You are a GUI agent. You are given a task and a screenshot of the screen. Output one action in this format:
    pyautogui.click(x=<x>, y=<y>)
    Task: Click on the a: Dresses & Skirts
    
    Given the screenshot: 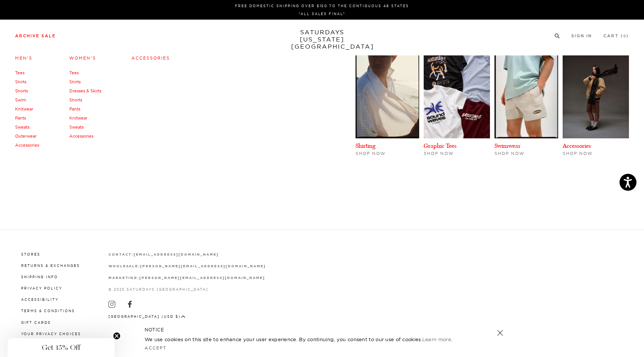 What is the action you would take?
    pyautogui.click(x=85, y=91)
    